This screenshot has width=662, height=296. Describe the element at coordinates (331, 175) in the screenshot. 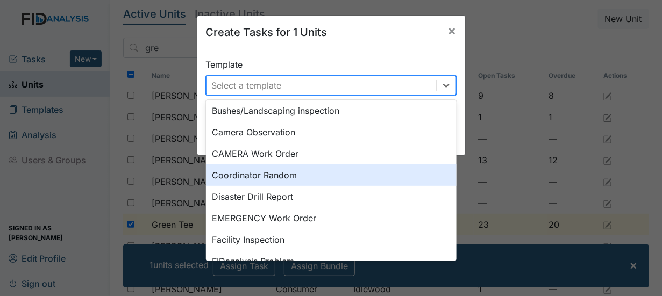

I see `div: Coordinator Random` at that location.